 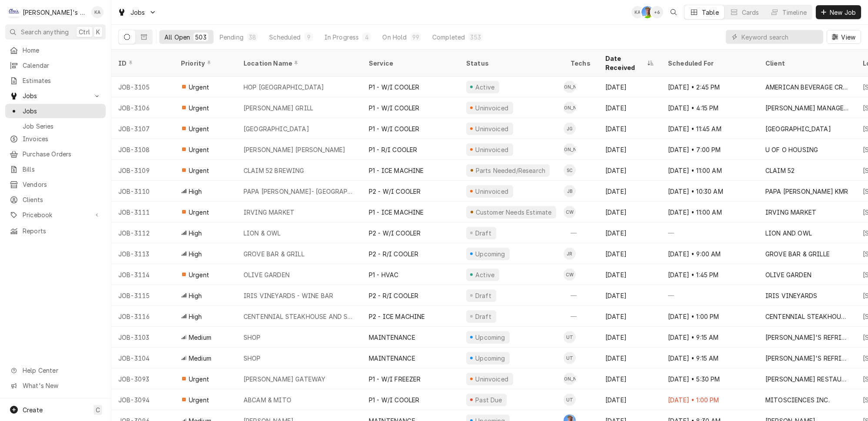 I want to click on div: JOB-3109, so click(x=143, y=170).